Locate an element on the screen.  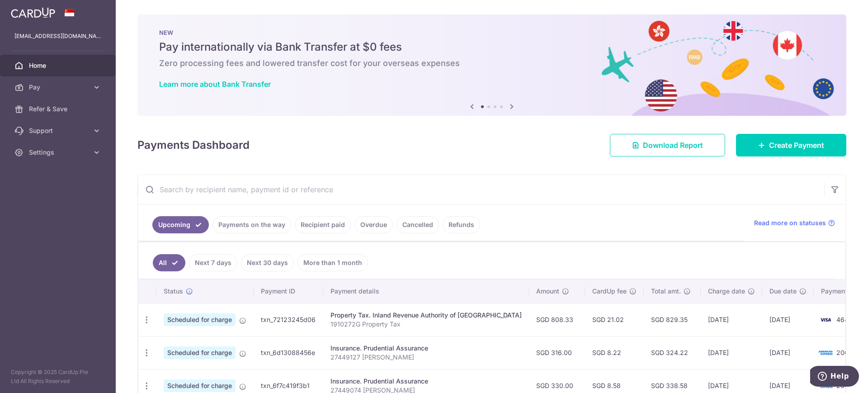
span: Charge date is located at coordinates (727, 291).